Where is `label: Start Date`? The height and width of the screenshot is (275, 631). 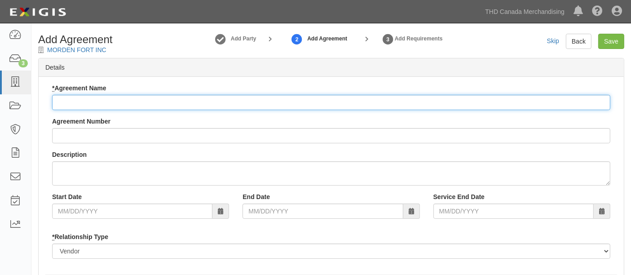
label: Start Date is located at coordinates (67, 197).